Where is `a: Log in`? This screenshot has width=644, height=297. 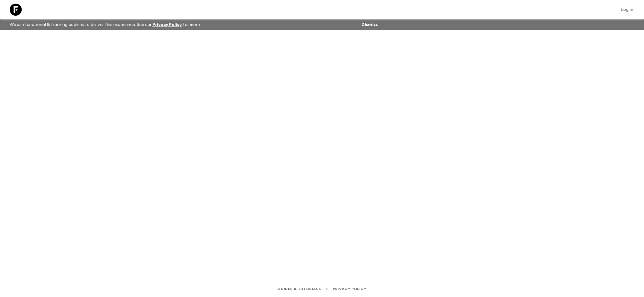
a: Log in is located at coordinates (627, 10).